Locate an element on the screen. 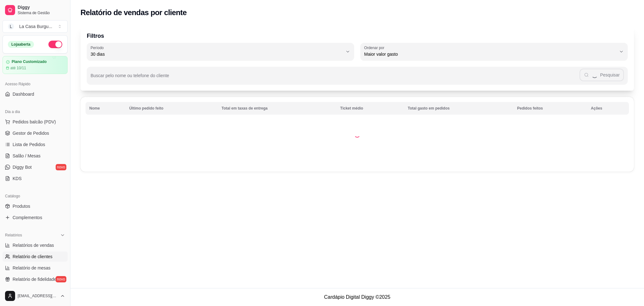 The image size is (644, 306). span: Diggy is located at coordinates (41, 8).